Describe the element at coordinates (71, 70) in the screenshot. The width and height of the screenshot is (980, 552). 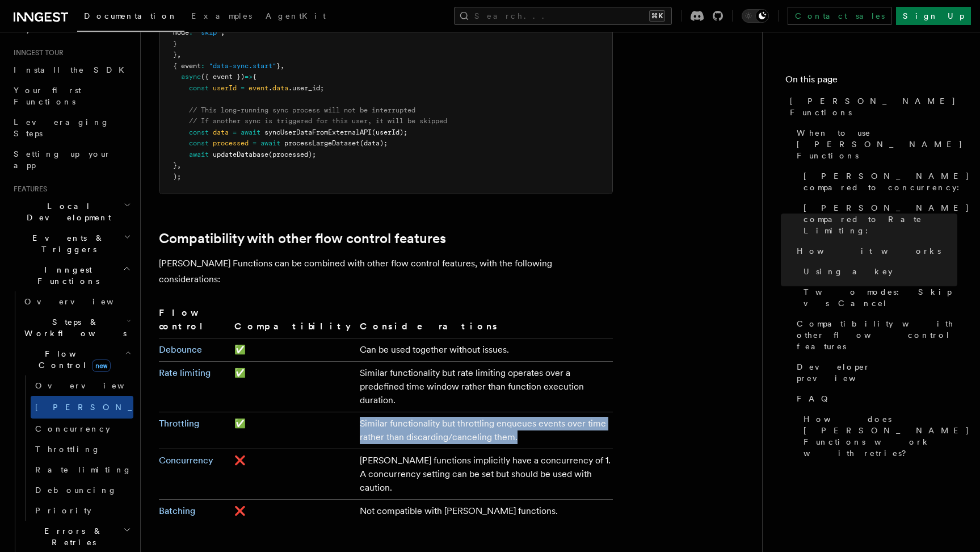
I see `a: Install the SDK` at that location.